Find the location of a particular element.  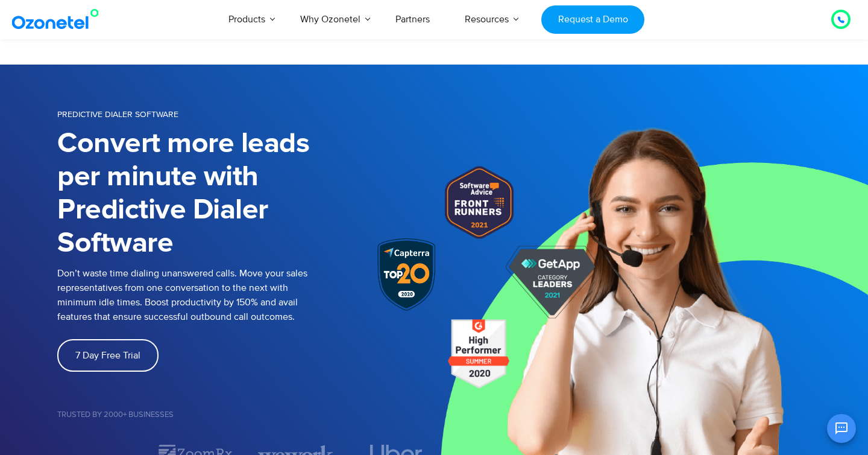

button: Open chat is located at coordinates (842, 429).